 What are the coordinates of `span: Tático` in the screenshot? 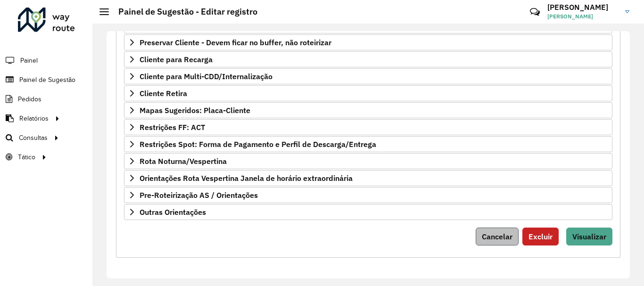 It's located at (26, 157).